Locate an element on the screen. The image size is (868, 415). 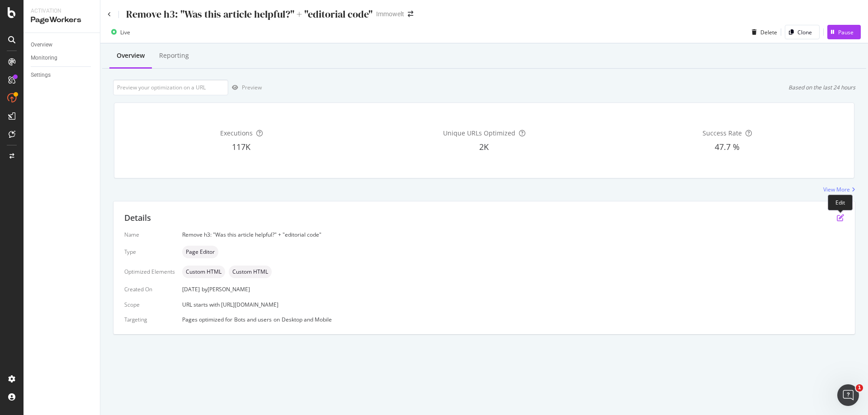
button: Pause is located at coordinates (844, 32).